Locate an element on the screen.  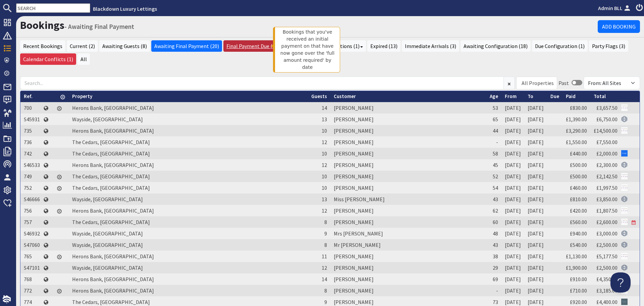
a: £14,500.00 is located at coordinates (606, 131).